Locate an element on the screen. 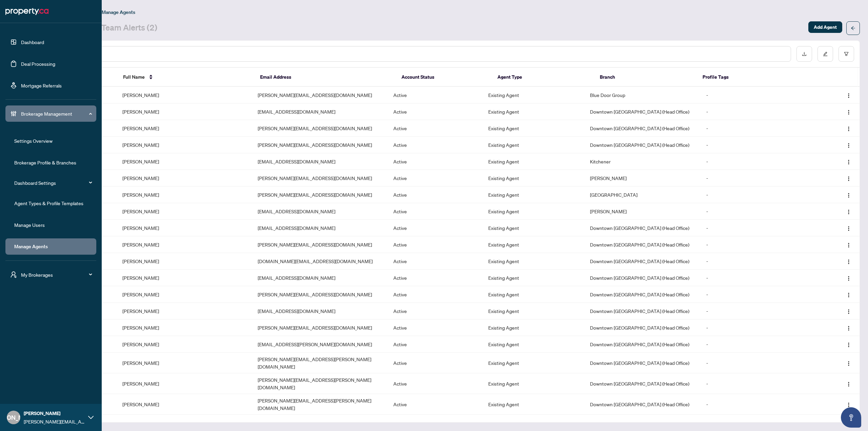  th: Account Status is located at coordinates (444, 77).